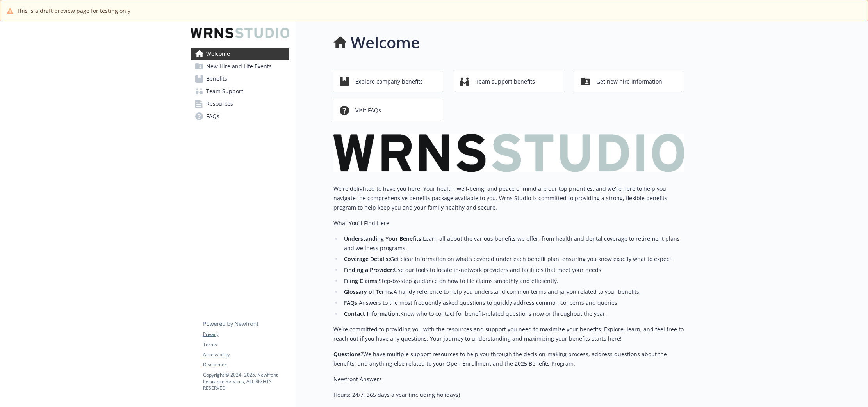 The height and width of the screenshot is (407, 868). I want to click on a: Benefits, so click(240, 79).